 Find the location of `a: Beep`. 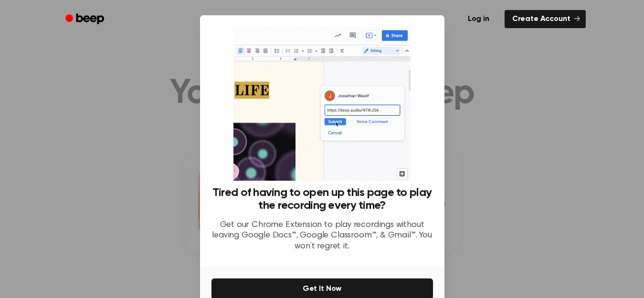

a: Beep is located at coordinates (86, 19).